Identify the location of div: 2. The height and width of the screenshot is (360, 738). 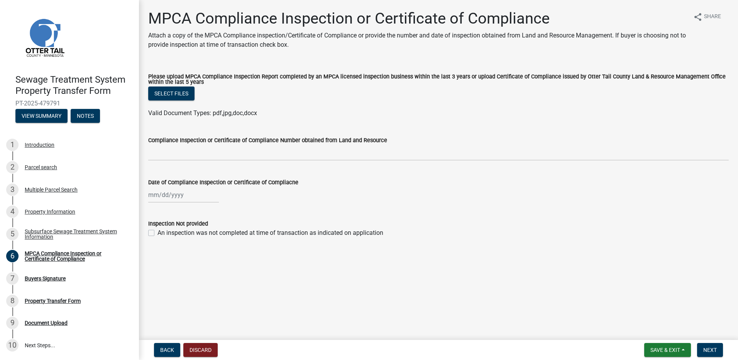
(12, 167).